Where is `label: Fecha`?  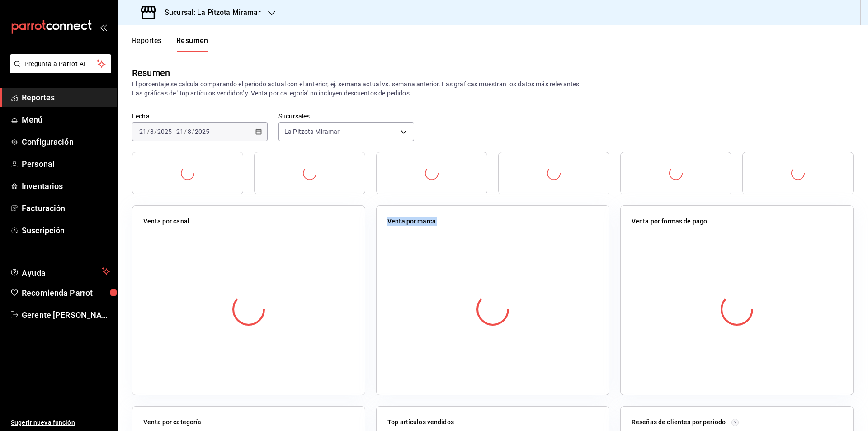 label: Fecha is located at coordinates (200, 116).